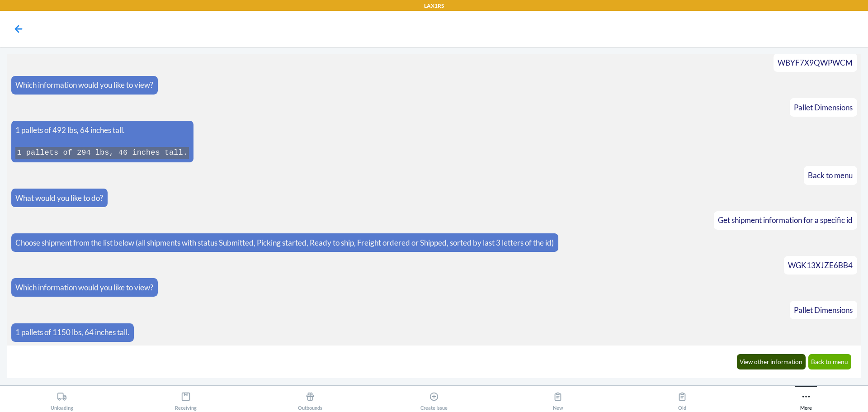 This screenshot has width=868, height=412. Describe the element at coordinates (59, 198) in the screenshot. I see `p: What would you like to do?` at that location.